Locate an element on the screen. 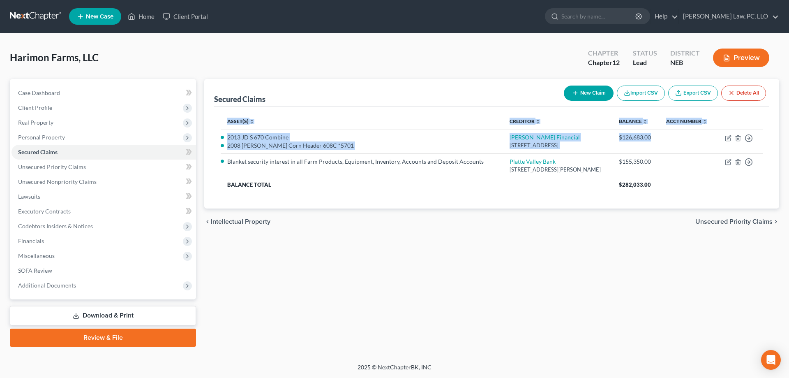 The height and width of the screenshot is (378, 789). span: Lawsuits is located at coordinates (29, 196).